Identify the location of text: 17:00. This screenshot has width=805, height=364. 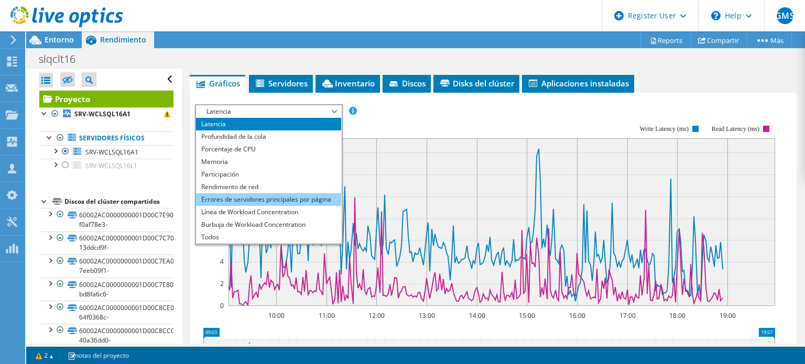
(627, 315).